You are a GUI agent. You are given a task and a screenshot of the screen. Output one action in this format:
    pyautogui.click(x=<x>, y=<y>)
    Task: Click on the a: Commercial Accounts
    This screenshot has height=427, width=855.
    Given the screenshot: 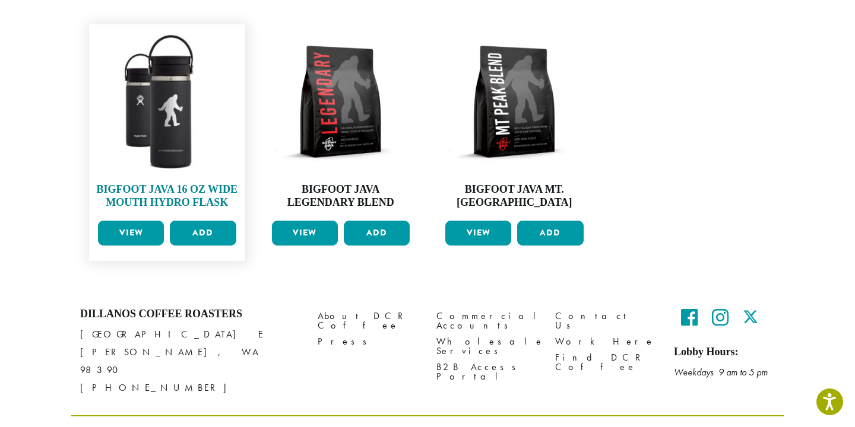 What is the action you would take?
    pyautogui.click(x=487, y=321)
    